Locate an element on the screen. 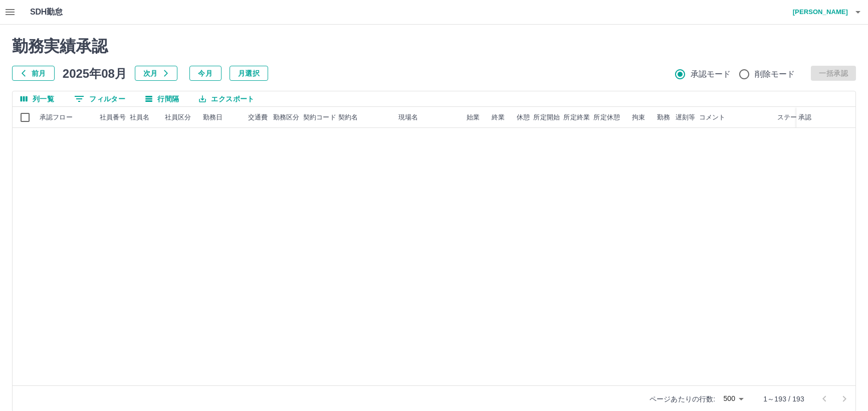 The height and width of the screenshot is (411, 868). button: 列選択 is located at coordinates (37, 99).